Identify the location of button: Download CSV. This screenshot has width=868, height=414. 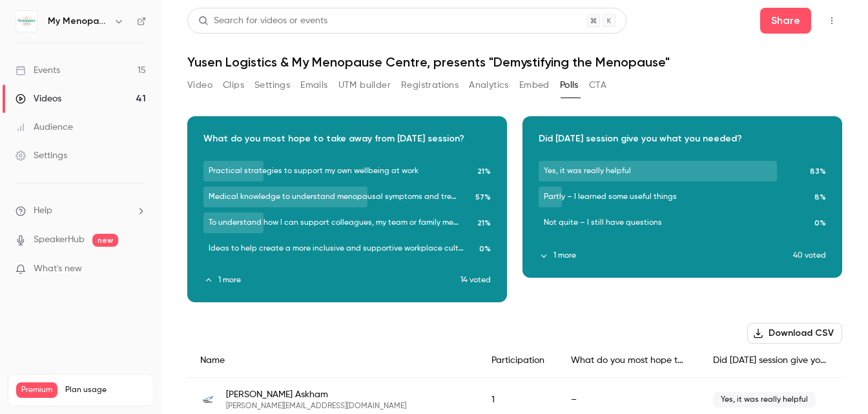
(794, 334).